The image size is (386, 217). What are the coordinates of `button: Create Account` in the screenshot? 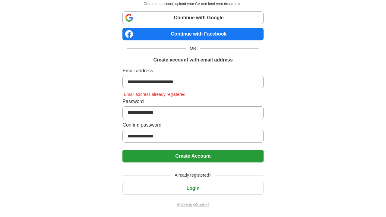 It's located at (193, 156).